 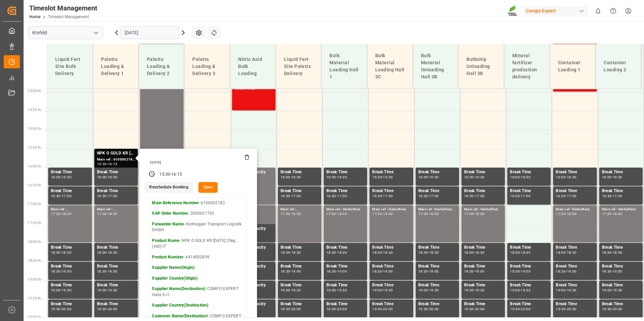 I want to click on span: 16:00 Hr, so click(x=34, y=166).